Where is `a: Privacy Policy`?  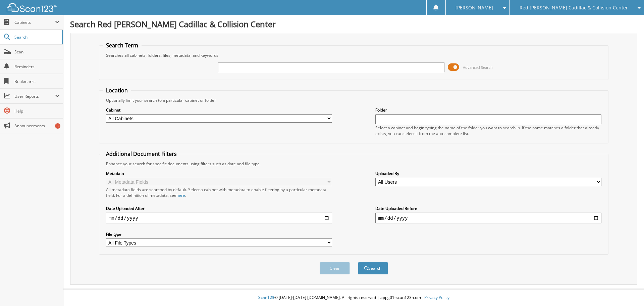
a: Privacy Policy is located at coordinates (437, 297).